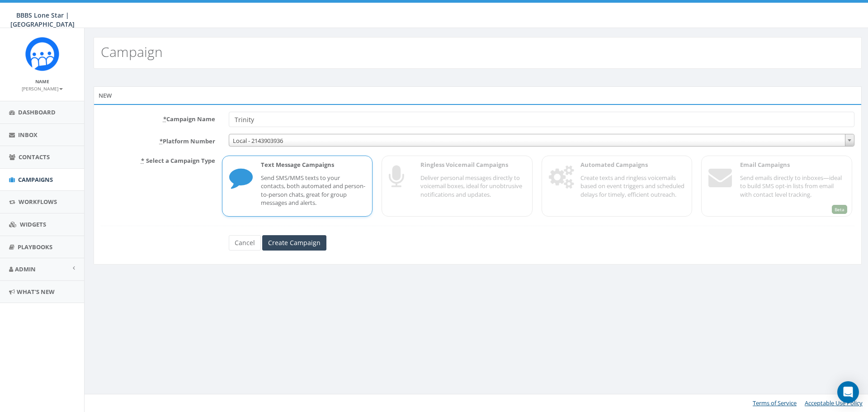 This screenshot has width=868, height=412. I want to click on input: Create Campaign, so click(294, 243).